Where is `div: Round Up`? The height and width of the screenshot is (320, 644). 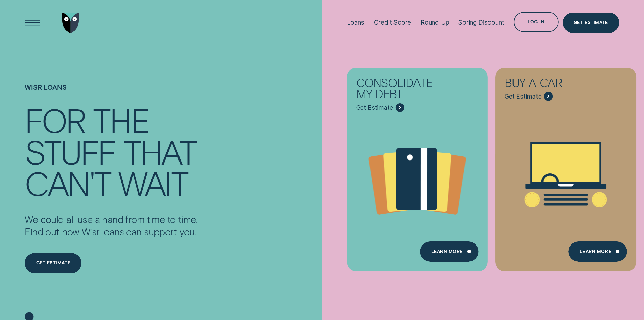 div: Round Up is located at coordinates (435, 22).